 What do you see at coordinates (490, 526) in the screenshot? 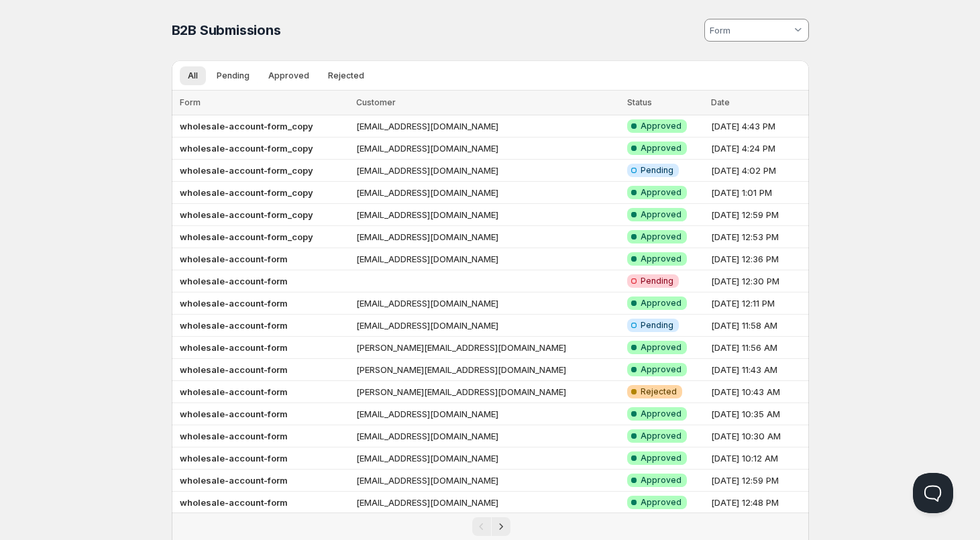
I see `nav: Pagination` at bounding box center [490, 526].